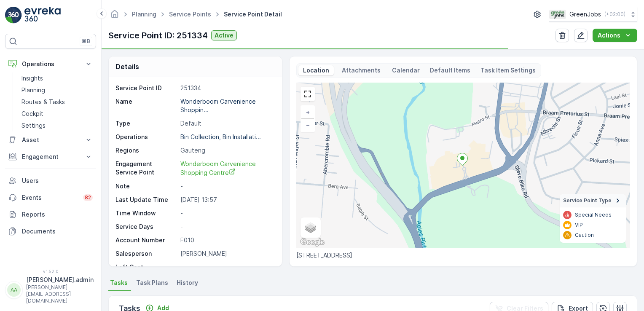 The width and height of the screenshot is (644, 311). I want to click on span: History, so click(187, 283).